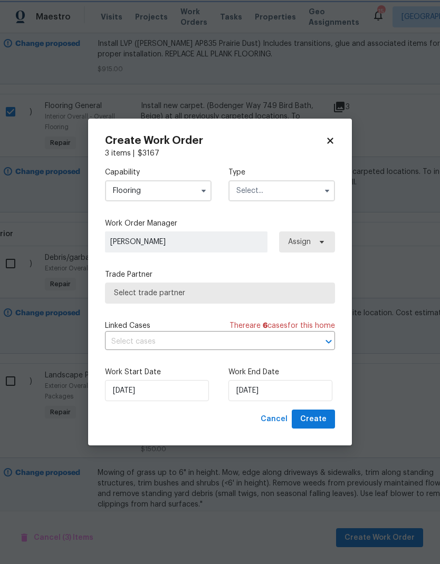 The width and height of the screenshot is (440, 564). What do you see at coordinates (281, 172) in the screenshot?
I see `label: Type` at bounding box center [281, 172].